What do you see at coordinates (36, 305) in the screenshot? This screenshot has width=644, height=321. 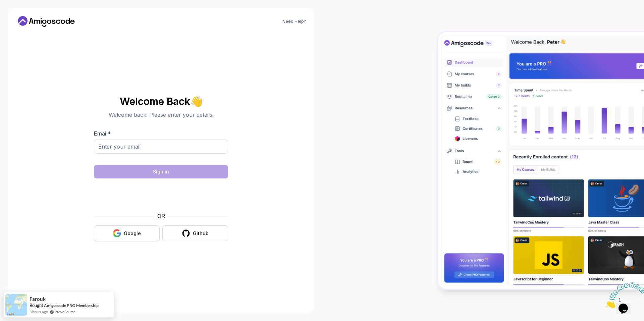 I see `span: Bought` at bounding box center [36, 305].